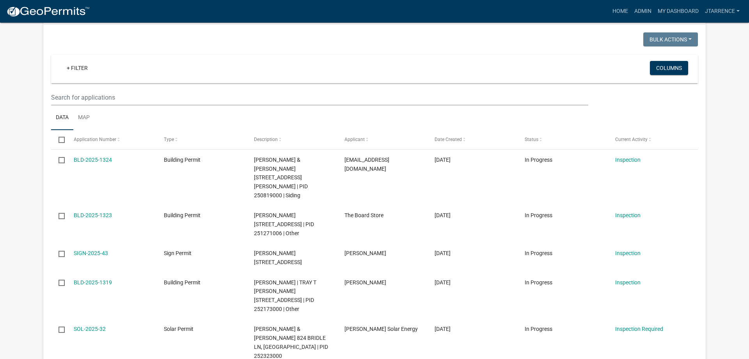 This screenshot has width=749, height=359. I want to click on a: SIGN-2025-43, so click(91, 253).